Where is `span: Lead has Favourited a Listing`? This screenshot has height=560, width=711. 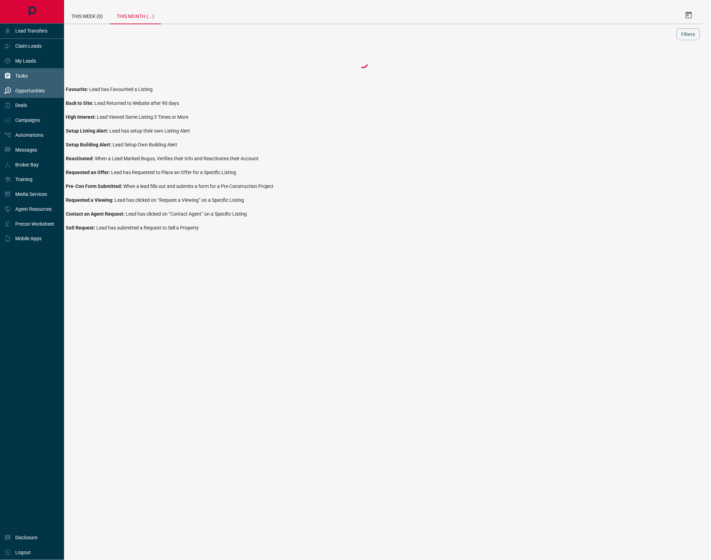
span: Lead has Favourited a Listing is located at coordinates (121, 89).